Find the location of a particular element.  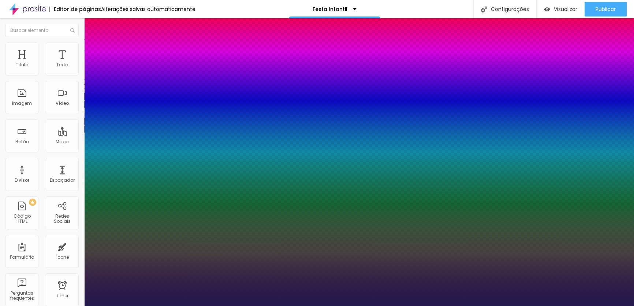

p: Festa Infantil is located at coordinates (330, 9).